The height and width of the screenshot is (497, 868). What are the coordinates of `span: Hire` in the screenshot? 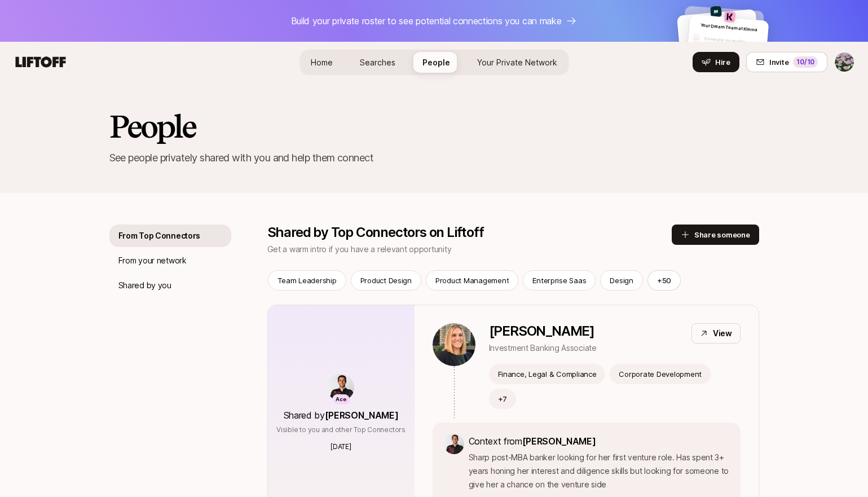 It's located at (722, 62).